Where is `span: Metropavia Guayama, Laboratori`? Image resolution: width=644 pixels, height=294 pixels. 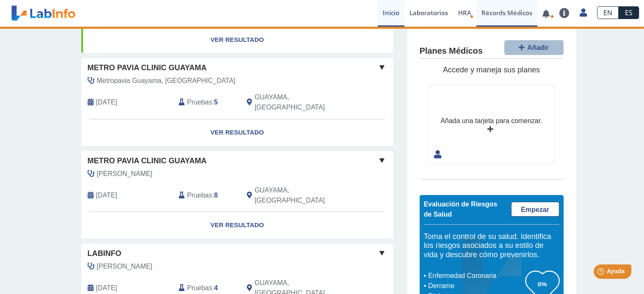 span: Metropavia Guayama, Laboratori is located at coordinates (166, 81).